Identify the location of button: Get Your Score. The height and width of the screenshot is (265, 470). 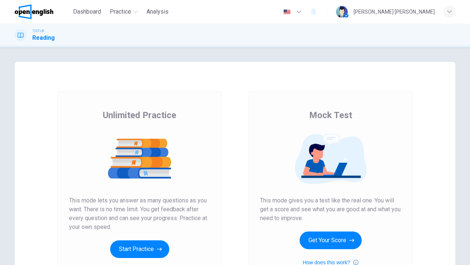
(331, 240).